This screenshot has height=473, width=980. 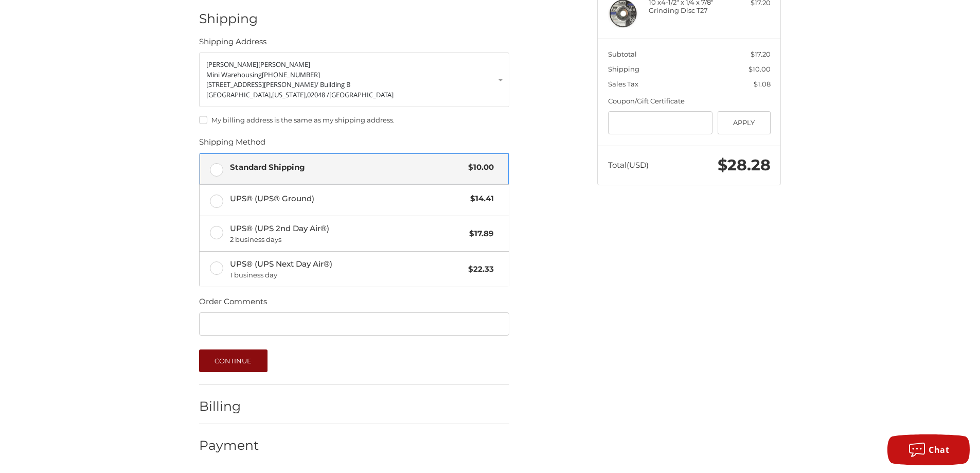 What do you see at coordinates (347, 269) in the screenshot?
I see `span: UPS® (UPS Next Day Air®)` at bounding box center [347, 269].